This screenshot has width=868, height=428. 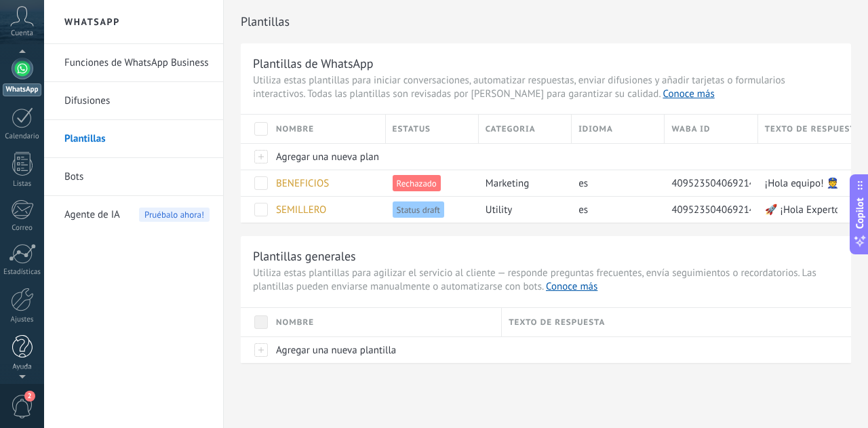 I want to click on h3: Plantillas de WhatsApp, so click(x=546, y=63).